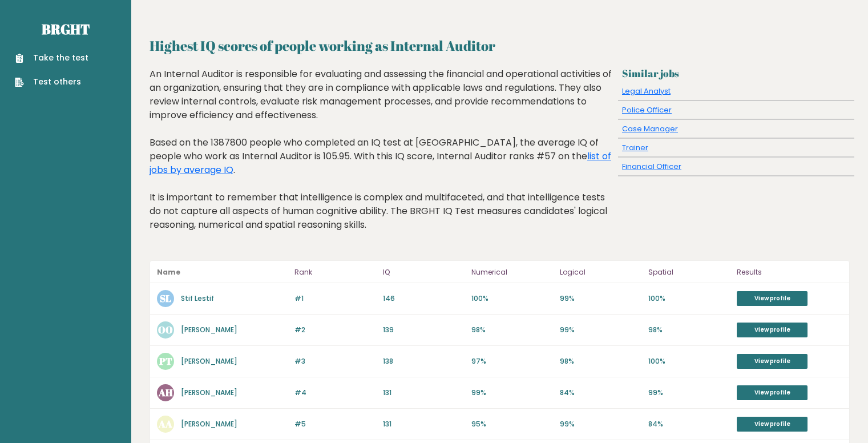 The height and width of the screenshot is (443, 868). I want to click on text: AH, so click(166, 392).